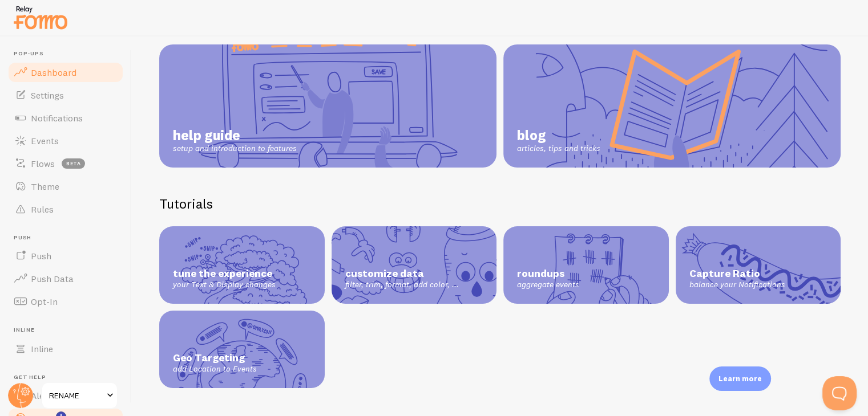 This screenshot has height=416, width=868. Describe the element at coordinates (65, 187) in the screenshot. I see `a: Theme` at that location.